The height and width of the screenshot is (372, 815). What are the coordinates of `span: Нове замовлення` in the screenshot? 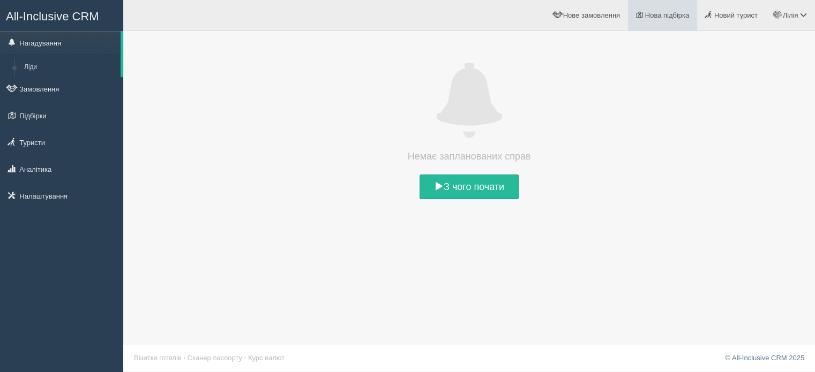 It's located at (591, 15).